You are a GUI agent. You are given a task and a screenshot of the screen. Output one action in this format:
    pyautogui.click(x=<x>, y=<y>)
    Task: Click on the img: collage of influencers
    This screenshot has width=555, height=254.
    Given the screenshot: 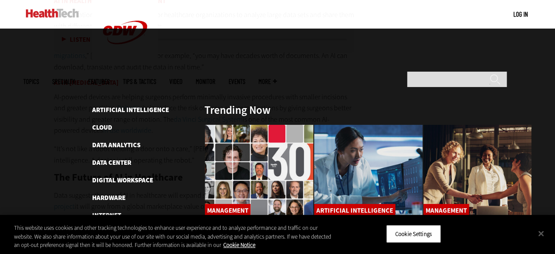 What is the action you would take?
    pyautogui.click(x=259, y=171)
    